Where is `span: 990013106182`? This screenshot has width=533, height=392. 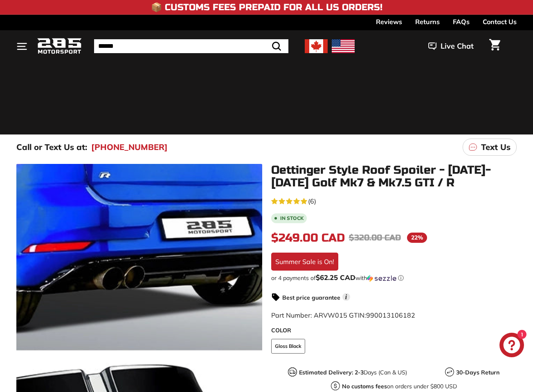 span: 990013106182 is located at coordinates (391, 315).